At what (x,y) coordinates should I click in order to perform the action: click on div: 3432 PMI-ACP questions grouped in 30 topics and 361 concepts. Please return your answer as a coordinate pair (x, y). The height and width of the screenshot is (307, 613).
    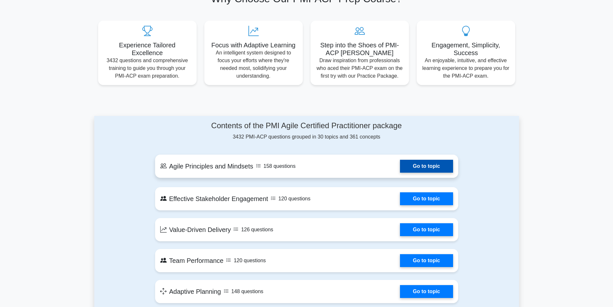
    Looking at the image, I should click on (307, 131).